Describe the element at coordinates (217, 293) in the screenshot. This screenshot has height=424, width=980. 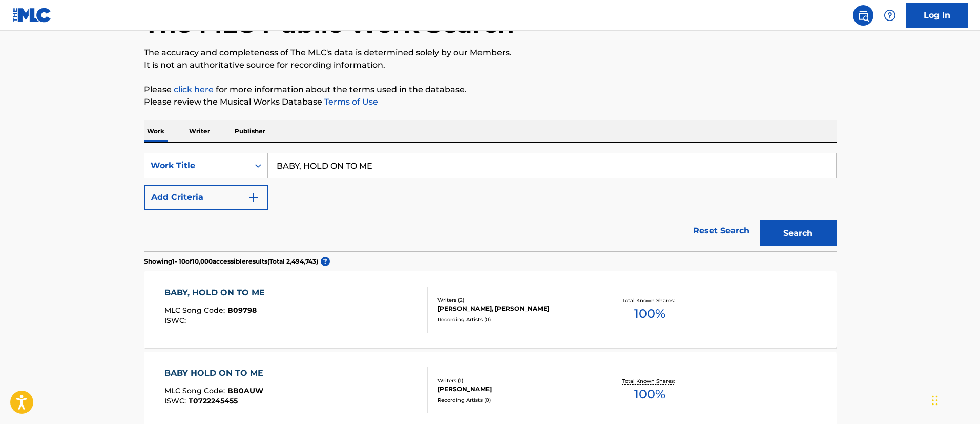
I see `div: BABY, HOLD ON TO ME` at that location.